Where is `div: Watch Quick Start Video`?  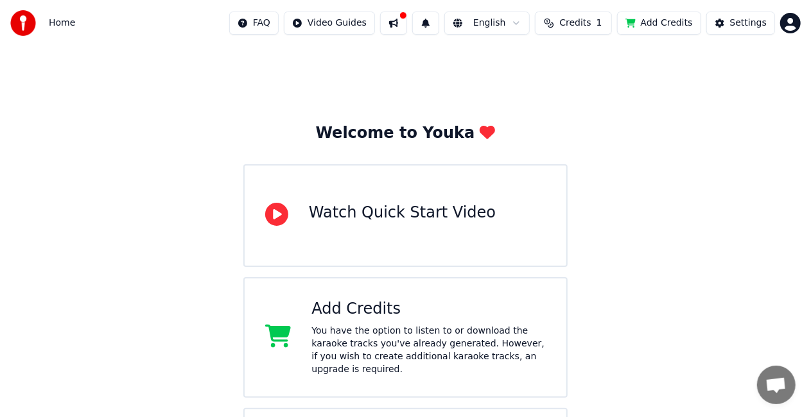 div: Watch Quick Start Video is located at coordinates (402, 213).